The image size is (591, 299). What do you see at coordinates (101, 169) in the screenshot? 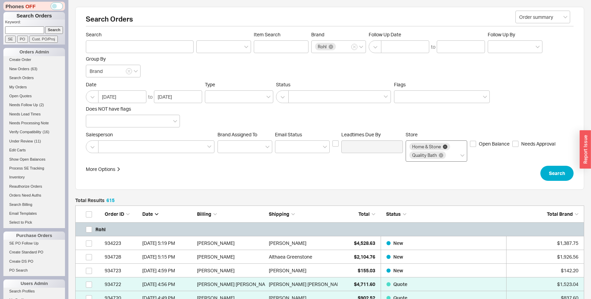
I see `div: More Options` at bounding box center [101, 169].